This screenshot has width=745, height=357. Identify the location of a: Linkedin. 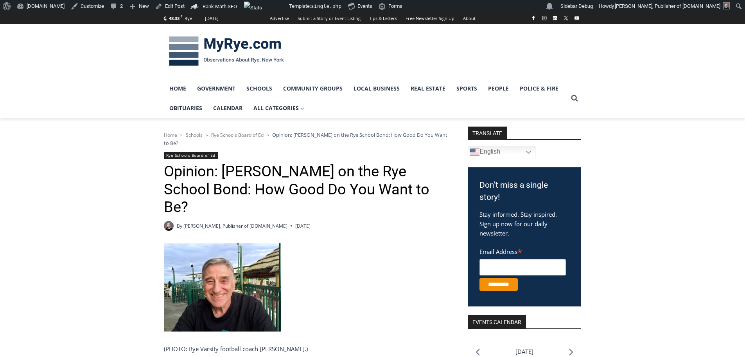
(555, 18).